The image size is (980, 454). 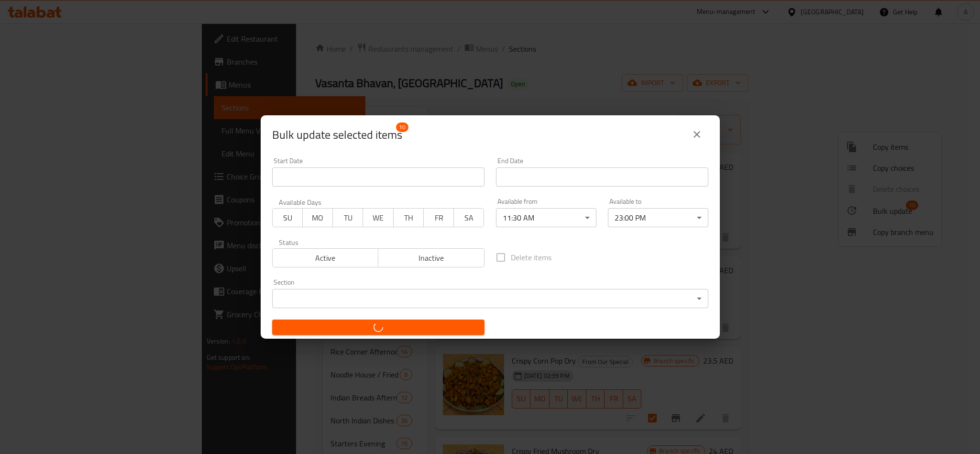 What do you see at coordinates (337, 135) in the screenshot?
I see `span: Selected items count` at bounding box center [337, 135].